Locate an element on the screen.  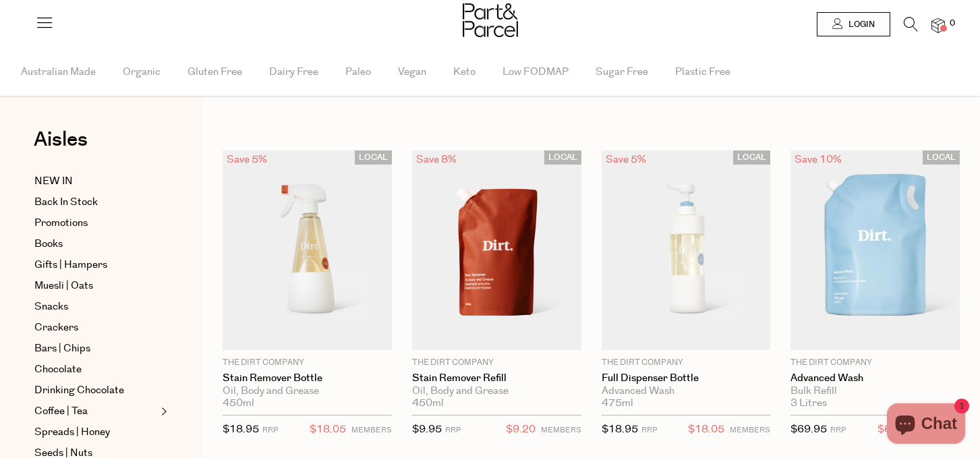
a: Login is located at coordinates (853, 24).